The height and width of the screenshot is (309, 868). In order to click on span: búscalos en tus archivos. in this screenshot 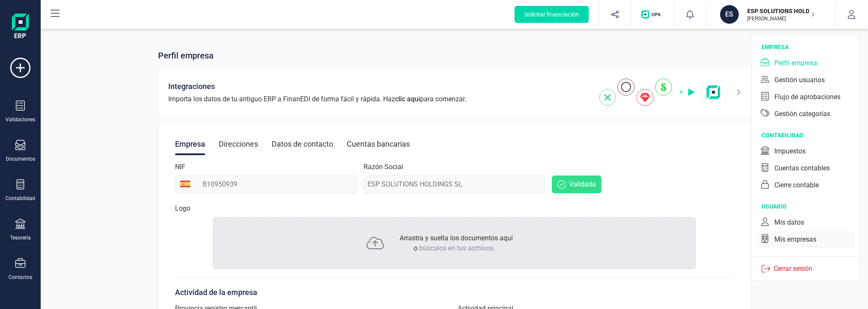, I will do `click(457, 248)`.